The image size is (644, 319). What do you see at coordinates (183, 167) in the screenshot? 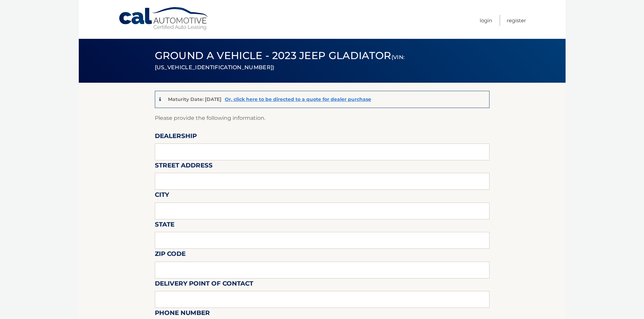
I see `label: Street Address` at bounding box center [183, 167].